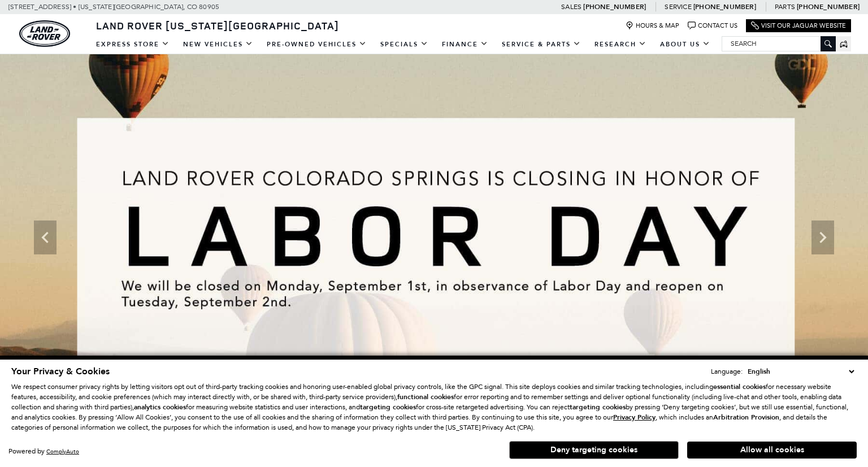 This screenshot has width=868, height=467. Describe the element at coordinates (46, 237) in the screenshot. I see `div: Previous` at that location.